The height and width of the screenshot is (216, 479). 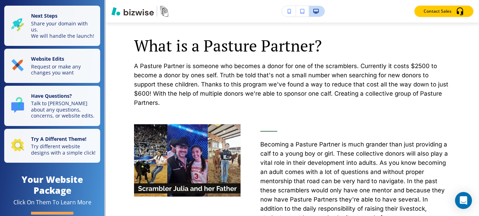 What do you see at coordinates (64, 149) in the screenshot?
I see `p: Try different website designs with a simple click!` at bounding box center [64, 149].